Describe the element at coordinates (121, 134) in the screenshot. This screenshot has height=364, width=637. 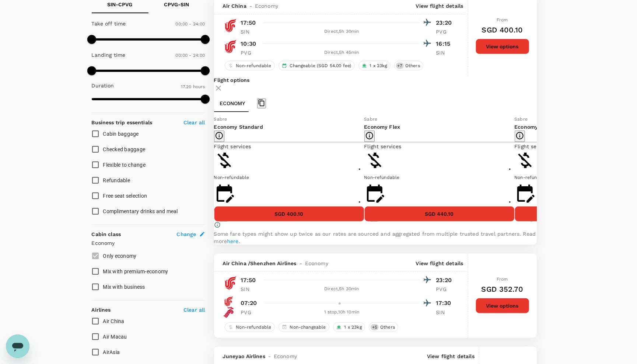
I see `span: Cabin baggage` at that location.